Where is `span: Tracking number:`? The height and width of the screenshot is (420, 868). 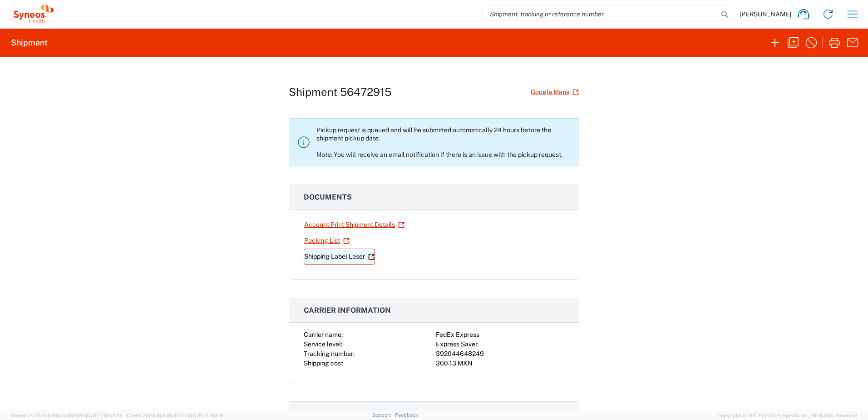
span: Tracking number: is located at coordinates (329, 353).